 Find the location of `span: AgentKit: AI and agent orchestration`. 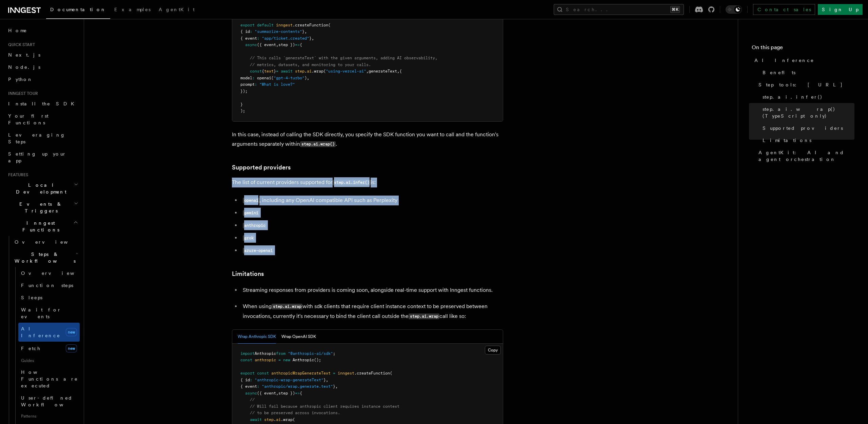

span: AgentKit: AI and agent orchestration is located at coordinates (806, 156).